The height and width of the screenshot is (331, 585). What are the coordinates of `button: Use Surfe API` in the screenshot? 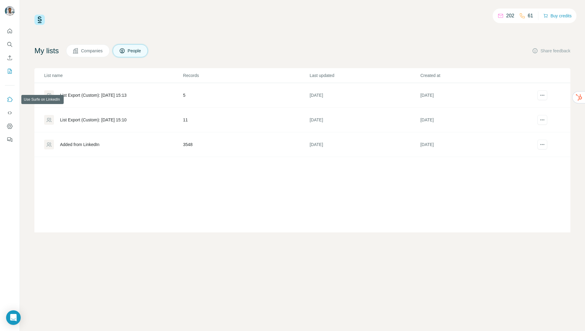 It's located at (10, 113).